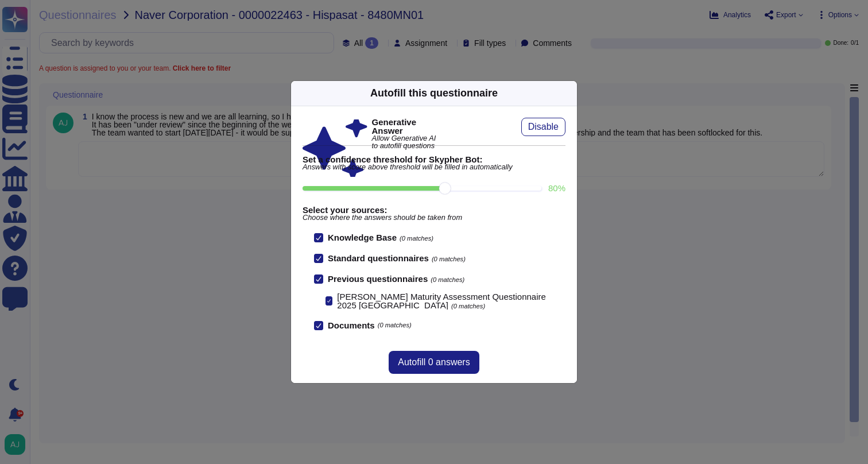  I want to click on button: Autofill 0 answers, so click(433, 362).